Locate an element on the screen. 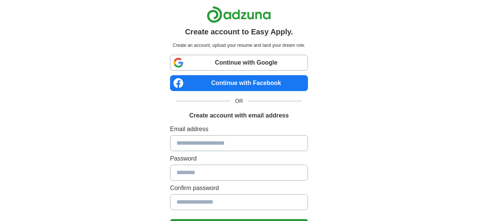 The image size is (478, 221). span: OR is located at coordinates (239, 101).